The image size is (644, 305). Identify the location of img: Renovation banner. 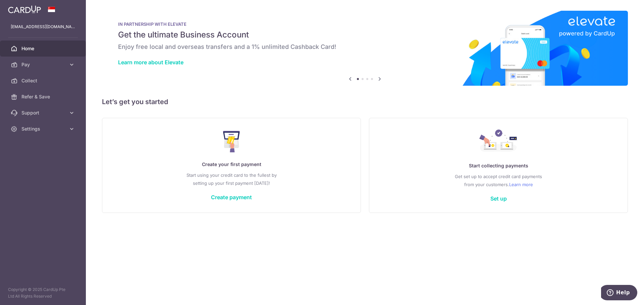
(365, 48).